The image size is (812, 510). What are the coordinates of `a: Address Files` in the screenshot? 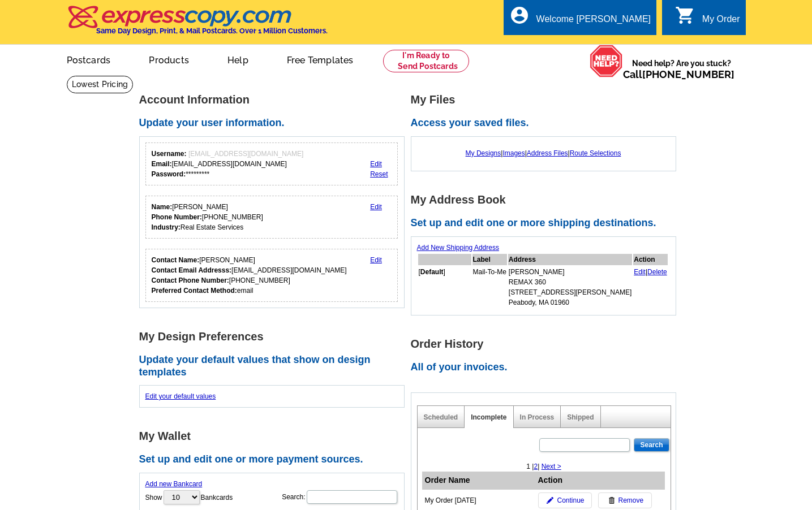 It's located at (547, 153).